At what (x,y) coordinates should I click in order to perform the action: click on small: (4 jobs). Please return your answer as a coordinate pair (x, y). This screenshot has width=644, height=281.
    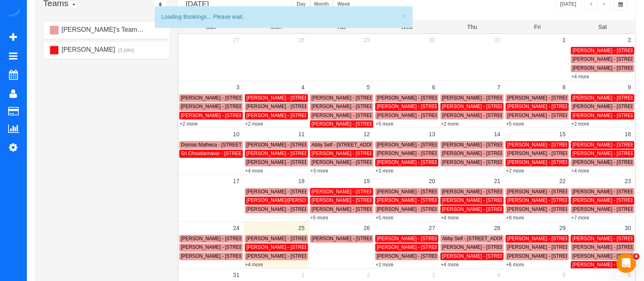
    Looking at the image, I should click on (147, 30).